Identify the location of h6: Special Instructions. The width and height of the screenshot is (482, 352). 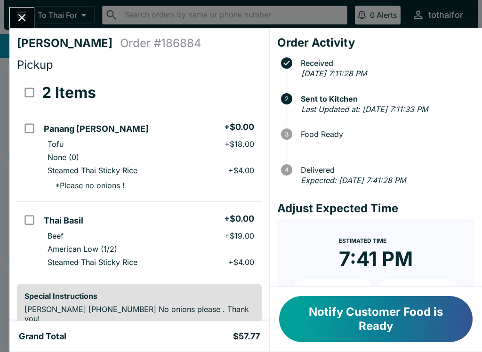
(139, 296).